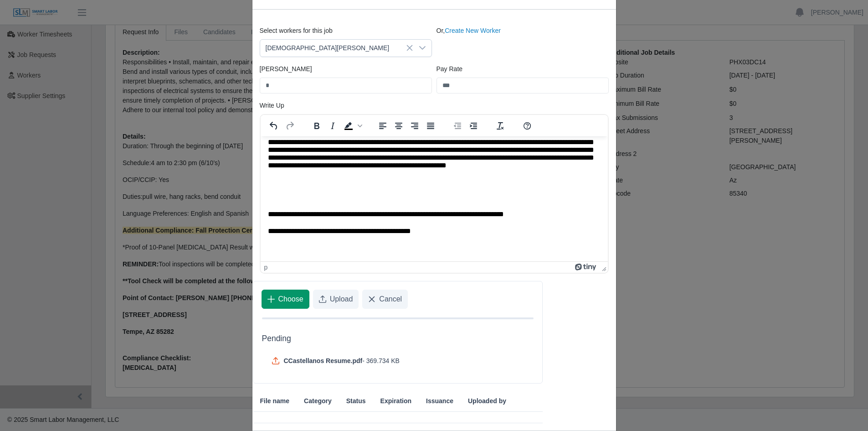 This screenshot has width=868, height=431. Describe the element at coordinates (398, 338) in the screenshot. I see `h5: Pending` at that location.